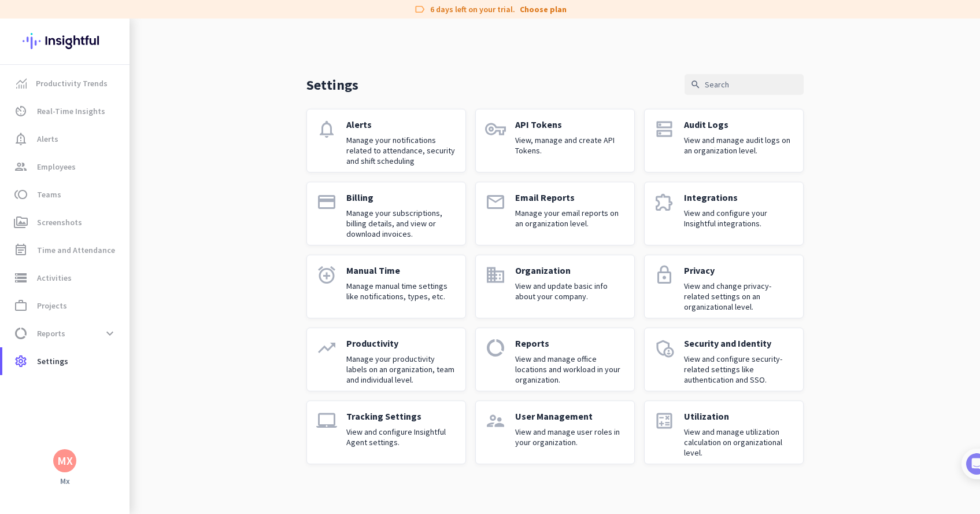 The width and height of the screenshot is (980, 514). I want to click on p: Email Reports, so click(570, 197).